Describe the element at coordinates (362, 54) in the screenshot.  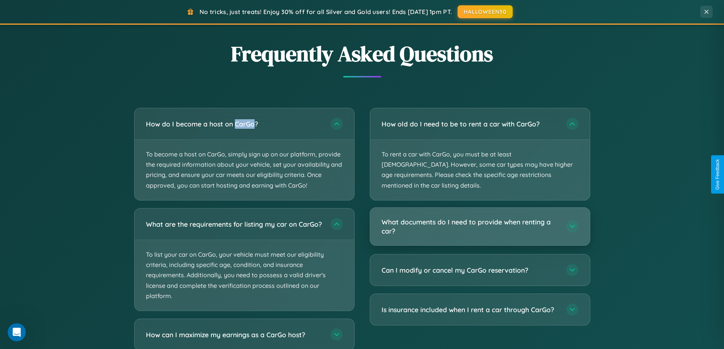
I see `h2: Frequently Asked Questions` at that location.